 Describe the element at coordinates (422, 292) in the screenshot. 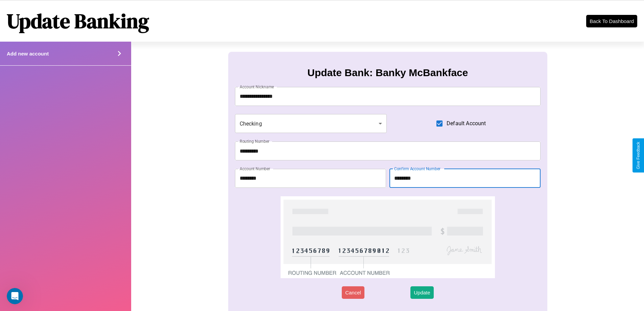

I see `button: Update` at that location.